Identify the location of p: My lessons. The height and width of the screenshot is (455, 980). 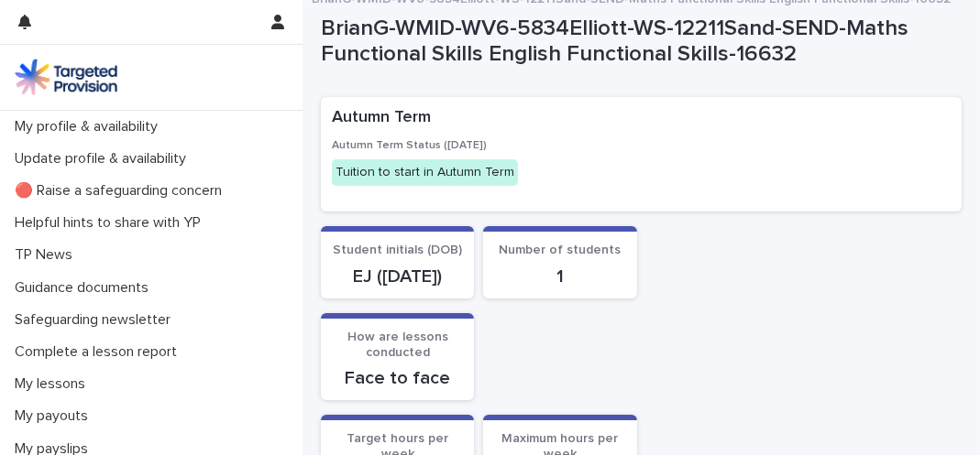
(53, 384).